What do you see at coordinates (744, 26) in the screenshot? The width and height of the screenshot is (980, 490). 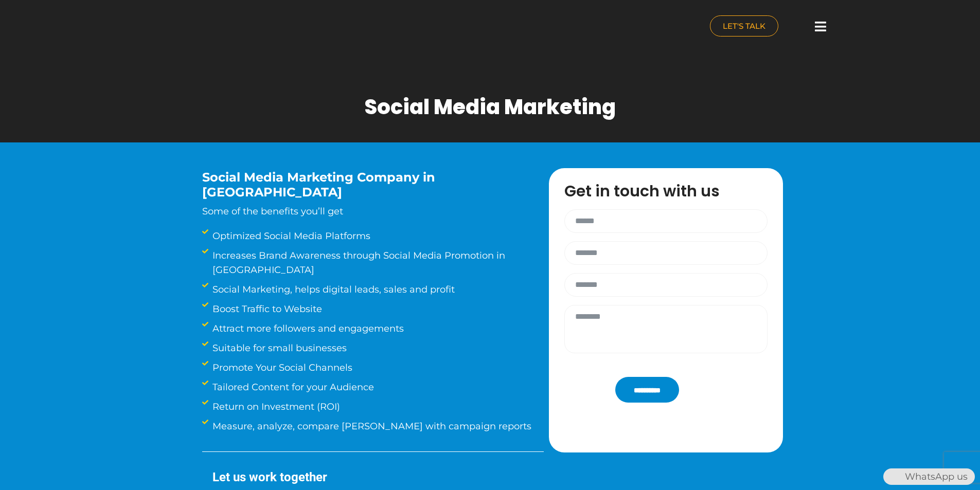 I see `a: LET'S TALK` at bounding box center [744, 26].